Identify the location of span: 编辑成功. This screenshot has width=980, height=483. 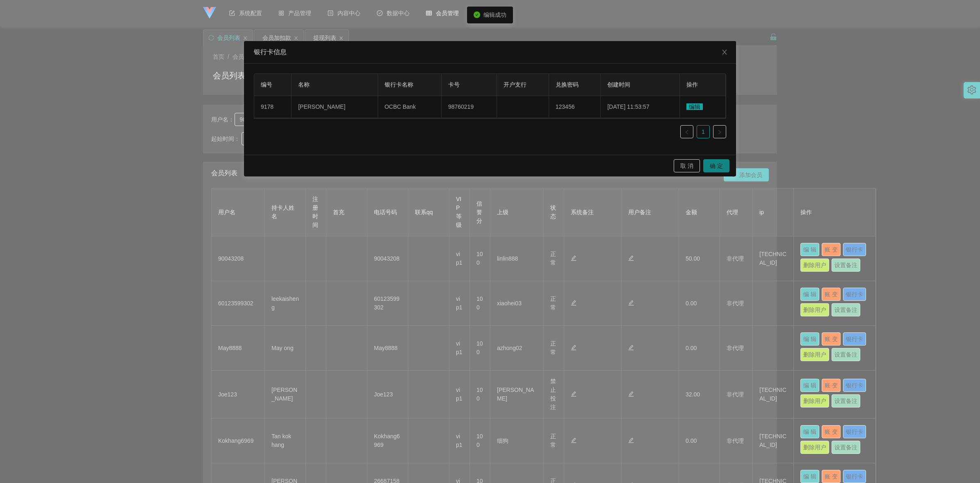
(495, 15).